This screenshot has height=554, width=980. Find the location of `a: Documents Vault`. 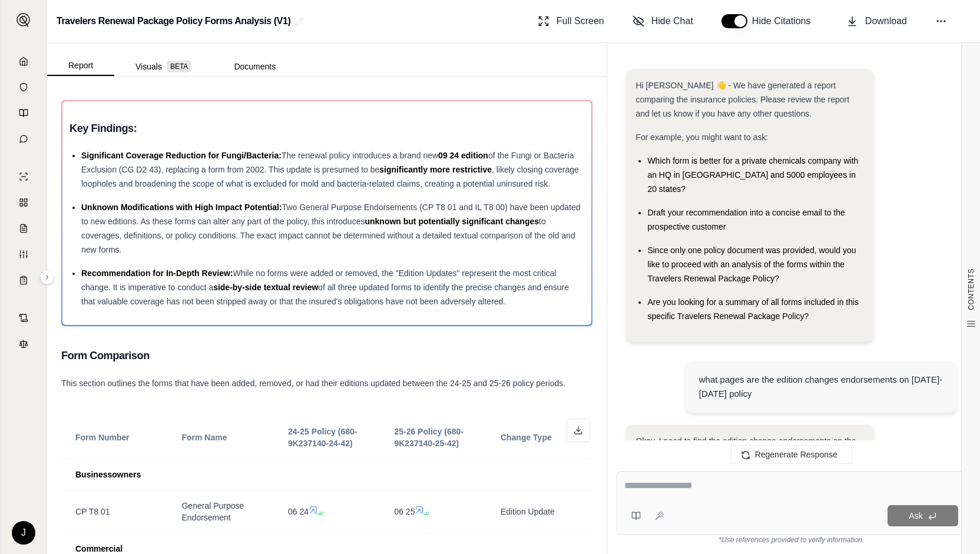

a: Documents Vault is located at coordinates (24, 87).